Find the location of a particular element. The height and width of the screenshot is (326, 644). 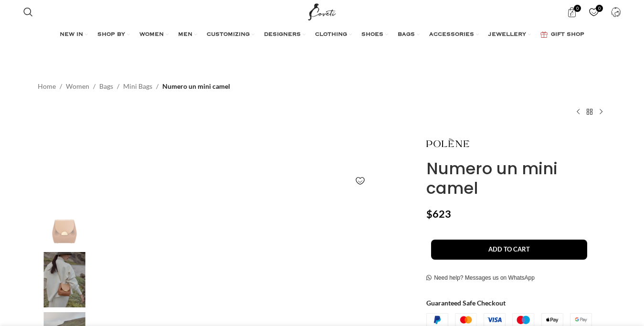

span: CLOTHING is located at coordinates (331, 35).